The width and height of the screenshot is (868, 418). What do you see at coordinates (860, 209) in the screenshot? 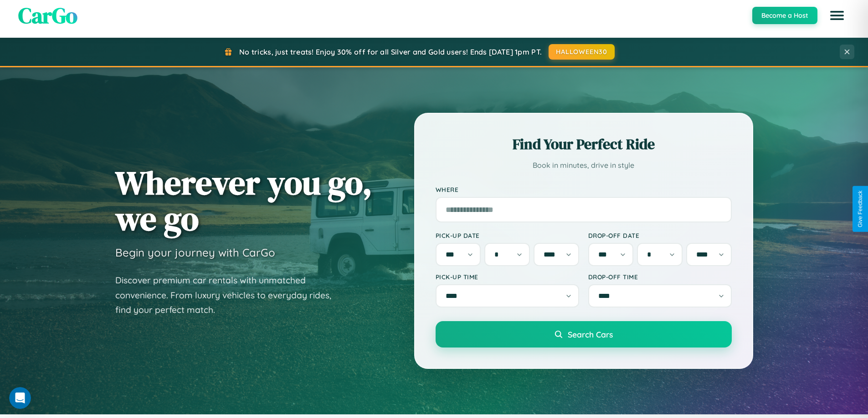
I see `div: Give Feedback` at bounding box center [860, 209].